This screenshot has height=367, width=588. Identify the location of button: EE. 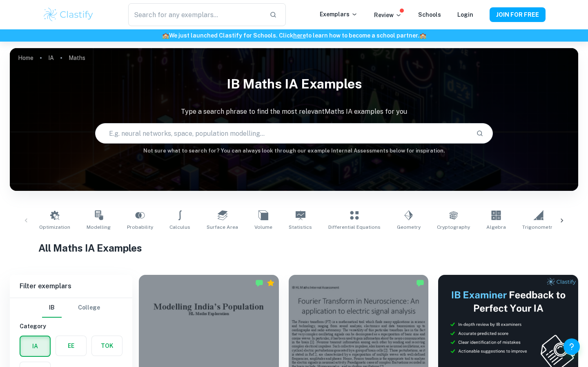
(71, 346).